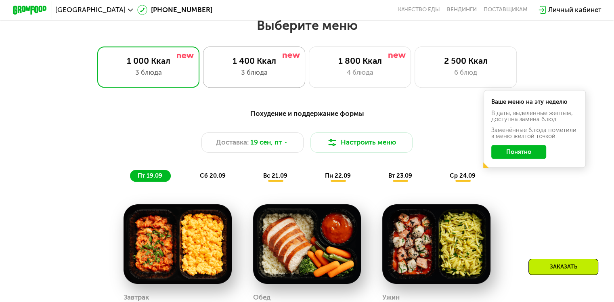 The height and width of the screenshot is (302, 614). What do you see at coordinates (574, 10) in the screenshot?
I see `div: Личный кабинет` at bounding box center [574, 10].